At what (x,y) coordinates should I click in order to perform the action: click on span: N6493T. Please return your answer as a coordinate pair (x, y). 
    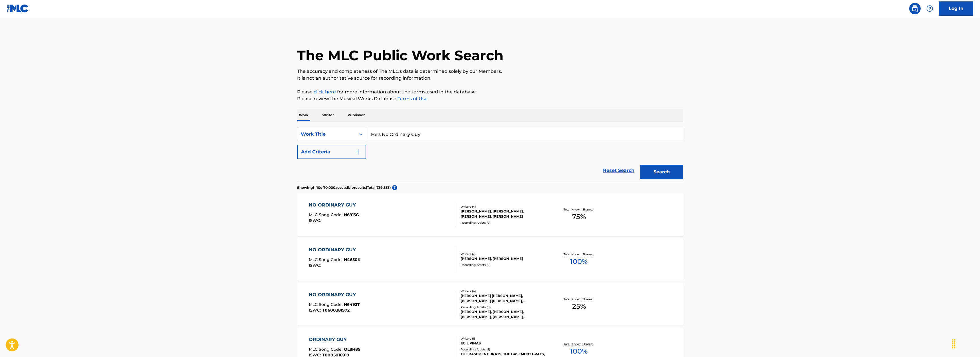
    Looking at the image, I should click on (352, 305).